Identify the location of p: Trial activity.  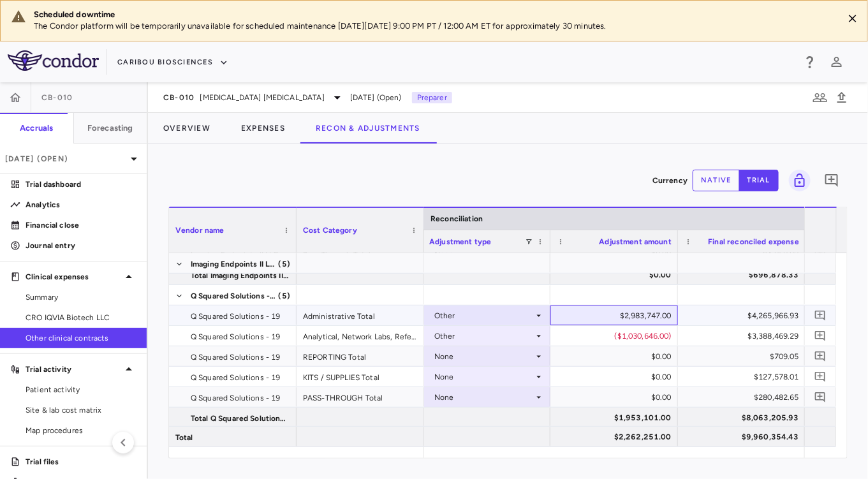
(74, 369).